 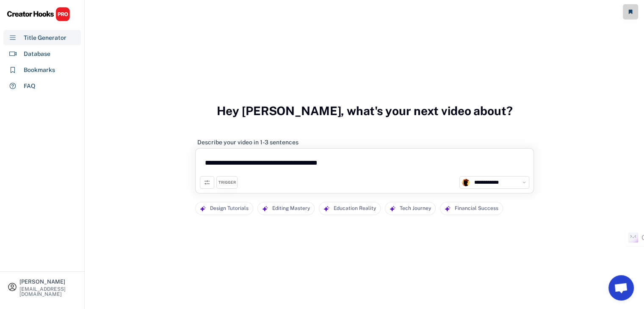 What do you see at coordinates (476, 208) in the screenshot?
I see `div: Financial Success` at bounding box center [476, 208].